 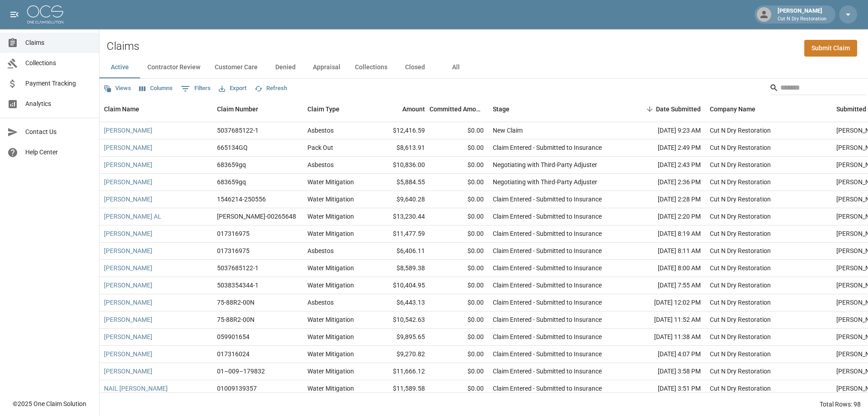 What do you see at coordinates (320, 147) in the screenshot?
I see `div: Pack Out` at bounding box center [320, 147].